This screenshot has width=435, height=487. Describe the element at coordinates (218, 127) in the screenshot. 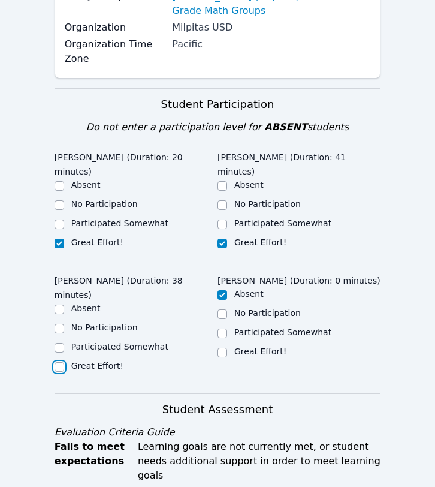

I see `div: Do not enter a participation level for students` at that location.